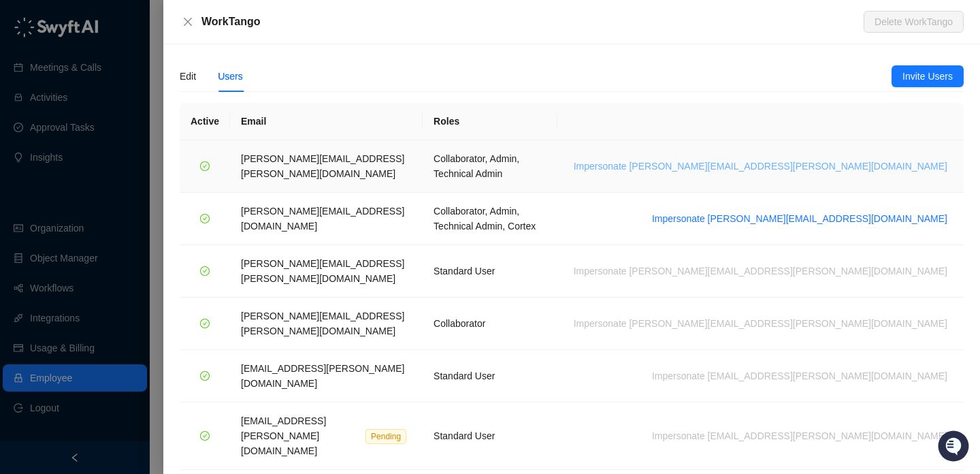  What do you see at coordinates (490, 166) in the screenshot?
I see `td: Collaborator, Admin, Technical Admin` at bounding box center [490, 166].